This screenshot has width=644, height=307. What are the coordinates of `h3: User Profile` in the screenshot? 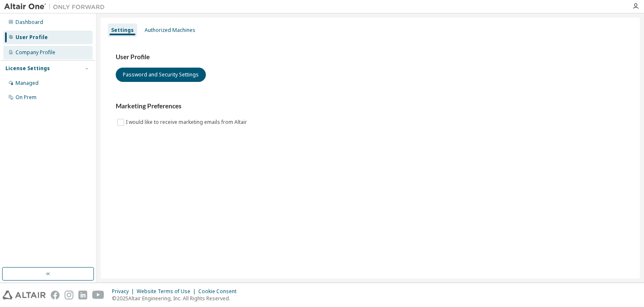 It's located at (371, 57).